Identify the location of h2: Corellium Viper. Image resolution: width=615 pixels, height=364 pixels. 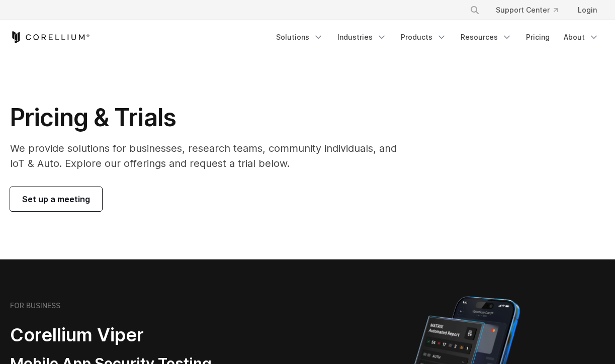
(135, 335).